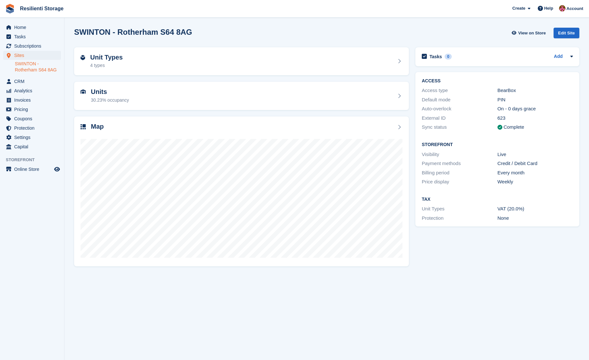 Image resolution: width=589 pixels, height=360 pixels. What do you see at coordinates (535, 100) in the screenshot?
I see `div: PIN` at bounding box center [535, 100].